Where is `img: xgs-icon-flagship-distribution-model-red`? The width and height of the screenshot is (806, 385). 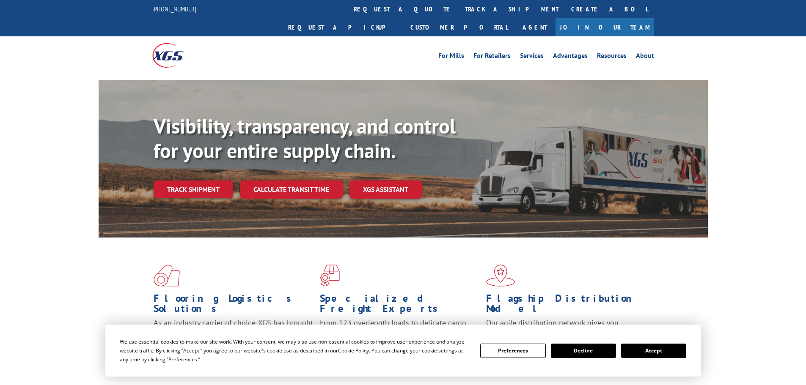 img: xgs-icon-flagship-distribution-model-red is located at coordinates (501, 276).